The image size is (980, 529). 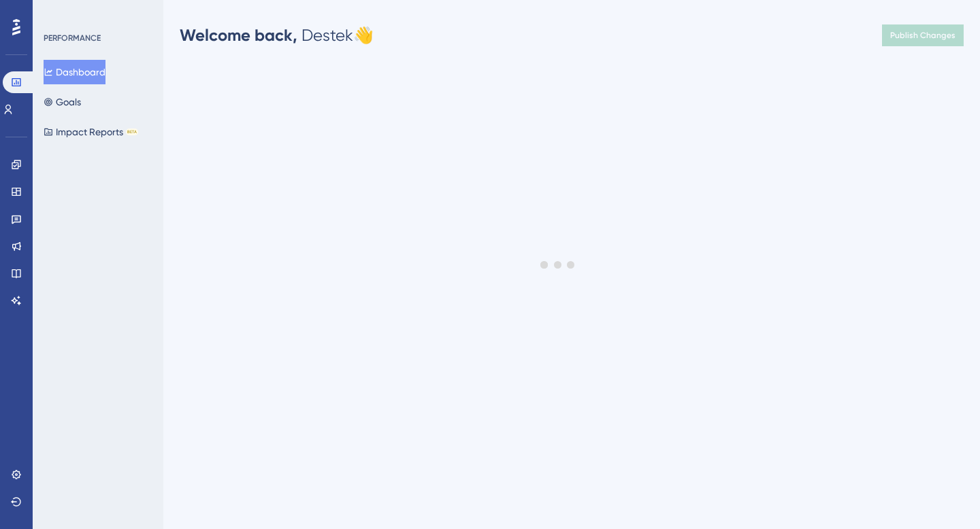 What do you see at coordinates (91, 132) in the screenshot?
I see `button: Impact ReportsBETA` at bounding box center [91, 132].